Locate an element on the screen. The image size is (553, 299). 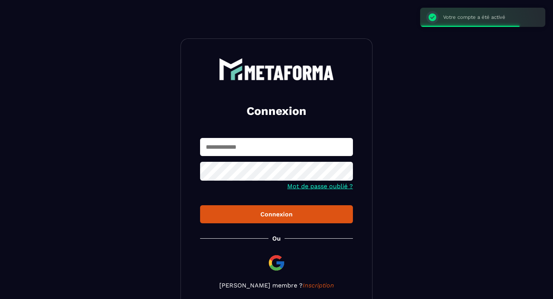
a: Inscription is located at coordinates (319, 285).